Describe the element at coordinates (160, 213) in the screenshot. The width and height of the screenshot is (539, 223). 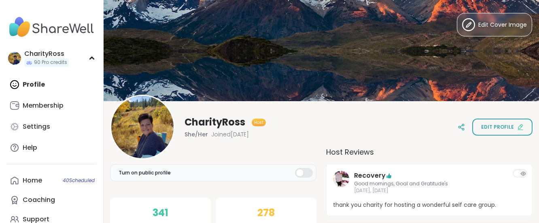
I see `span: 341` at that location.